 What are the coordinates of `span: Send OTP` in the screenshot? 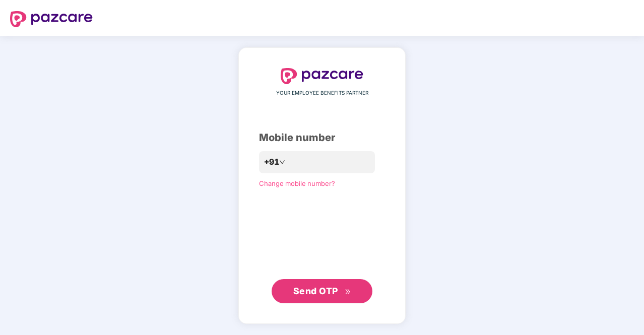 It's located at (316, 291).